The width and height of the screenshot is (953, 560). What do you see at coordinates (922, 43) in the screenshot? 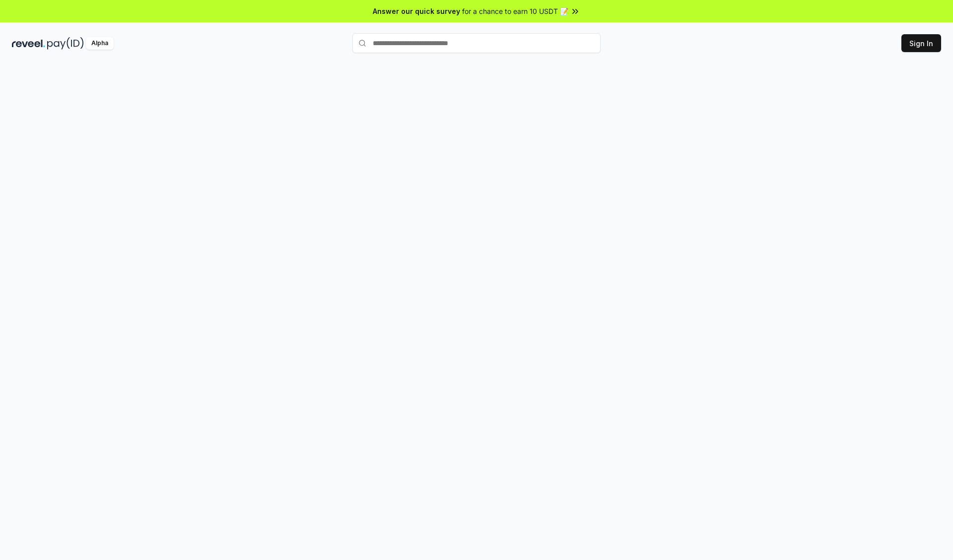
I see `button: Sign In` at bounding box center [922, 43].